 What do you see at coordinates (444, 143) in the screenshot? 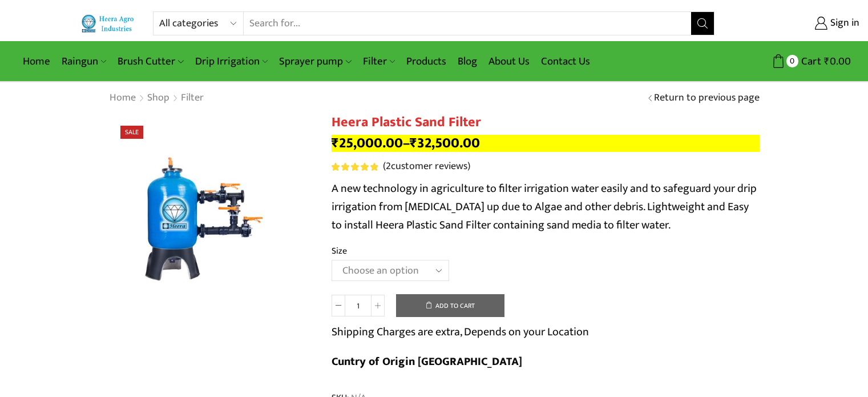
I see `bdi: 32,500.00` at bounding box center [444, 143].